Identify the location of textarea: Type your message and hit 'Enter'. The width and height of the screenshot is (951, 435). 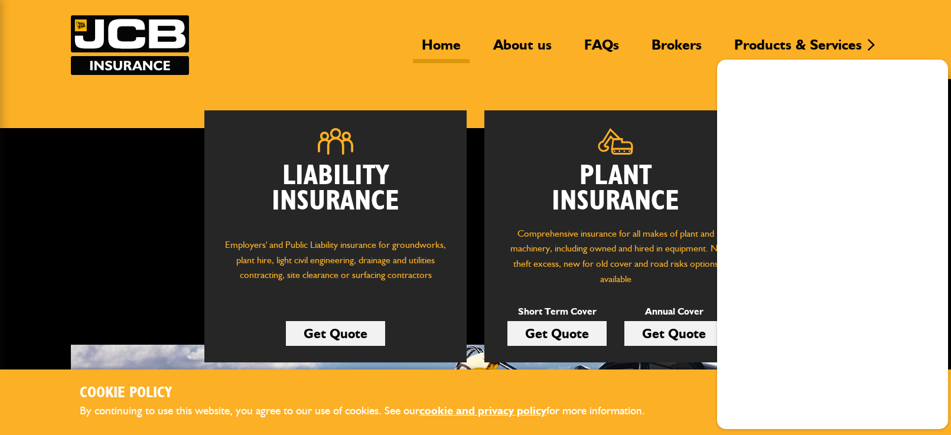
(115, 273).